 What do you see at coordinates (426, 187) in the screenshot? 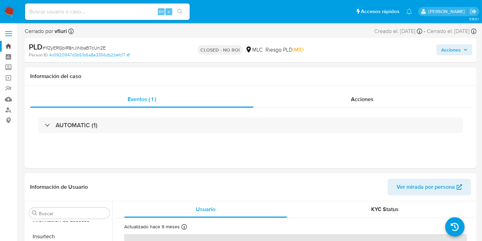
I see `span: Ver mirada por persona` at bounding box center [426, 187].